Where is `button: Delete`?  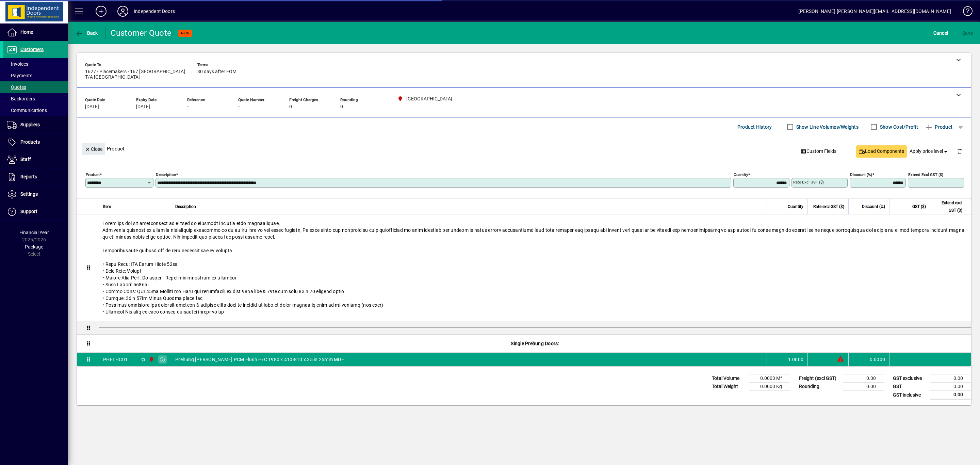 button: Delete is located at coordinates (960, 151).